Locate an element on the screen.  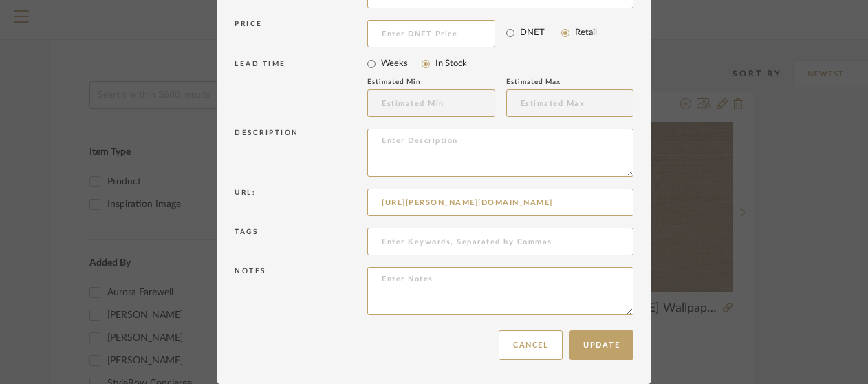
label: In Stock is located at coordinates (451, 64).